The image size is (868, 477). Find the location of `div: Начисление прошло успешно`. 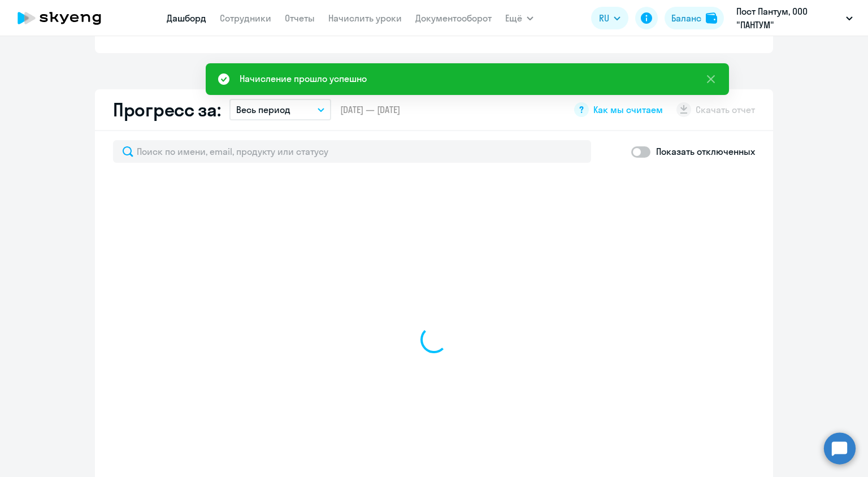

div: Начисление прошло успешно is located at coordinates (303, 78).